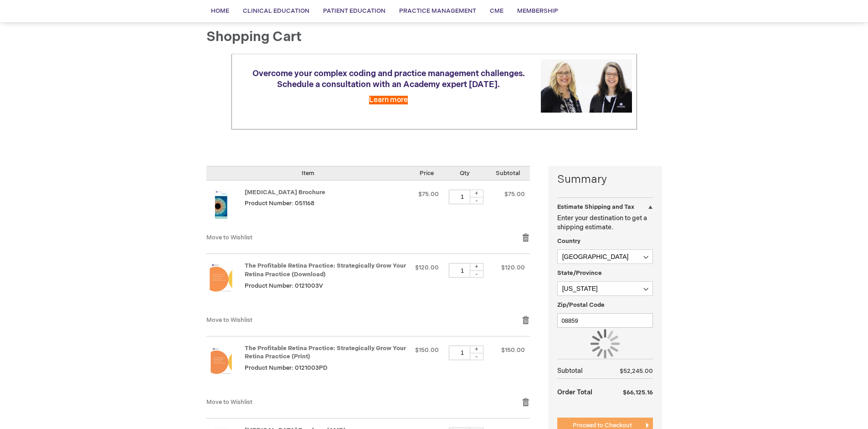 This screenshot has width=868, height=429. Describe the element at coordinates (465, 173) in the screenshot. I see `span: Qty` at that location.